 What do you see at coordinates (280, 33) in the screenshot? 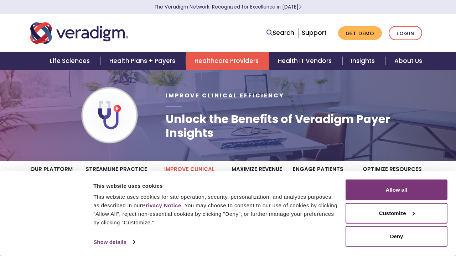
I see `a: Search` at bounding box center [280, 33].